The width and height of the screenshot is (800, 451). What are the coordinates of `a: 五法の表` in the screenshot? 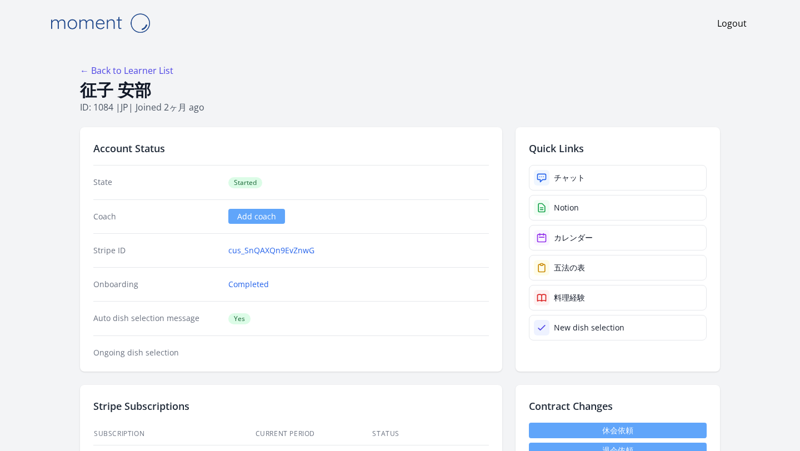 It's located at (618, 268).